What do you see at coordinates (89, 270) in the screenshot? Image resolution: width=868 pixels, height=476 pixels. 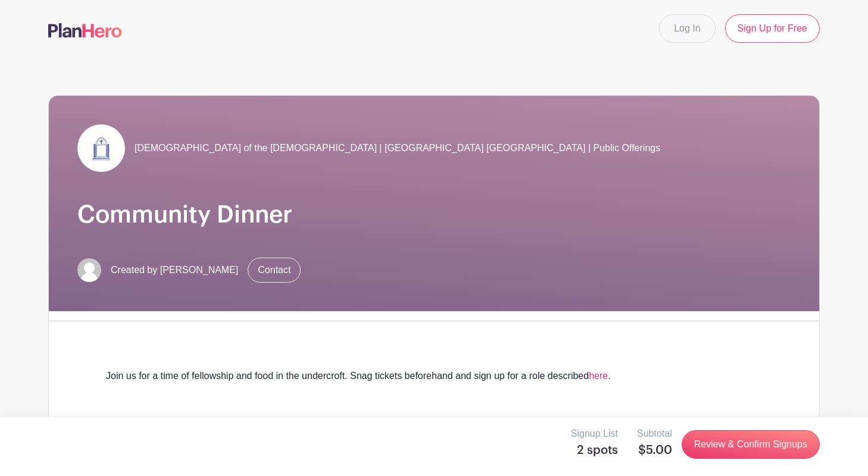 I see `img: default-ce2991bfa6775e67f084385cd625a349d9dcbb7a52a09fb2fda1e96e2d18dcdb.png` at bounding box center [89, 270].